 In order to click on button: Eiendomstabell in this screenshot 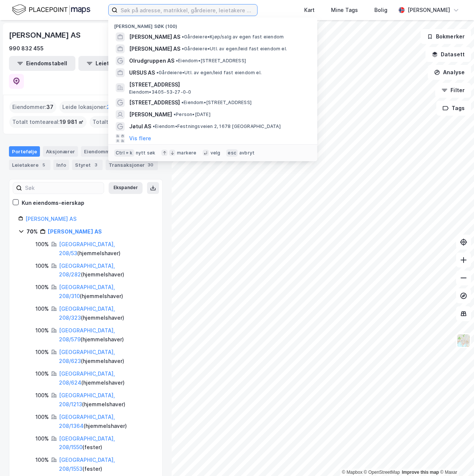, I will do `click(42, 64)`.